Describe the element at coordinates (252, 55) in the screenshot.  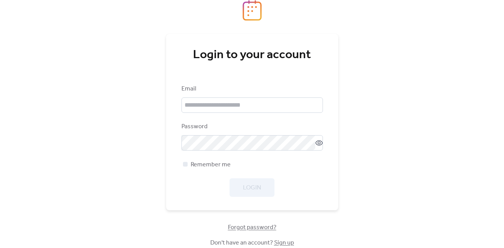
I see `div: Login to your account` at that location.